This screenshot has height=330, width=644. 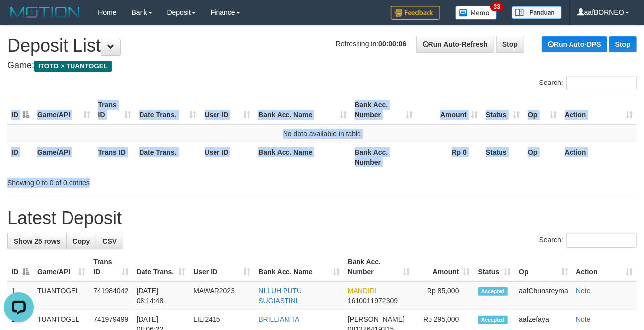 I want to click on th: Op, so click(x=542, y=156).